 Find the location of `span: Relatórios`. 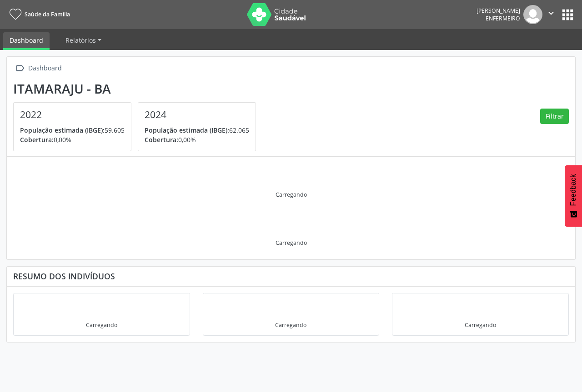

span: Relatórios is located at coordinates (81, 40).